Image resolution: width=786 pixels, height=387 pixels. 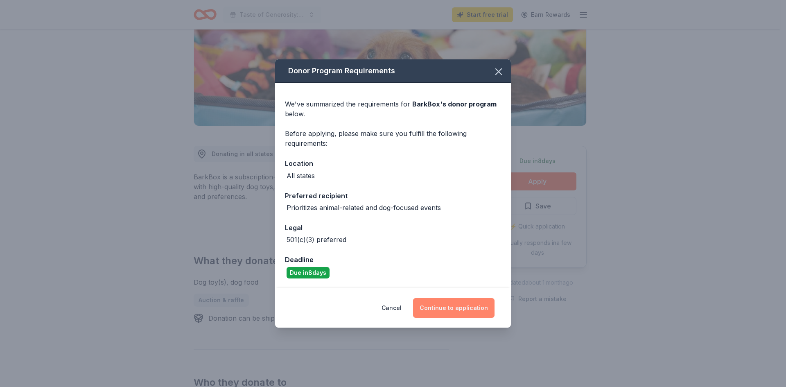 What do you see at coordinates (454, 308) in the screenshot?
I see `button: Continue to application` at bounding box center [454, 308].